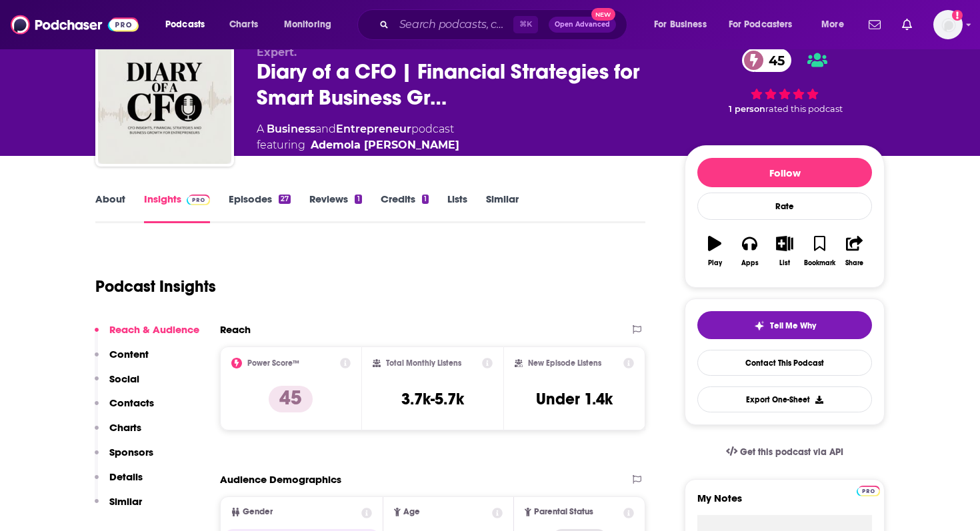  Describe the element at coordinates (358, 137) in the screenshot. I see `div: A podcast` at that location.